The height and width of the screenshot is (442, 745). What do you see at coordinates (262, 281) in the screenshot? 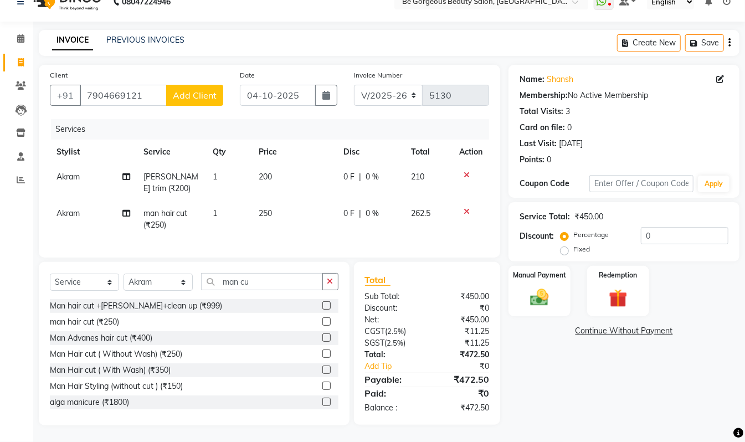
I see `input: Search or Scan` at bounding box center [262, 281].